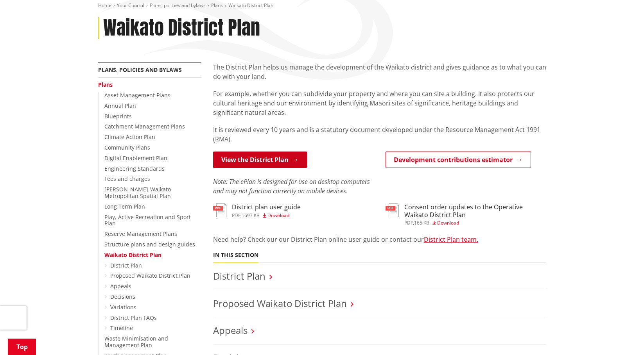 This screenshot has height=355, width=644. What do you see at coordinates (260, 160) in the screenshot?
I see `a: View the District Plan` at bounding box center [260, 160].